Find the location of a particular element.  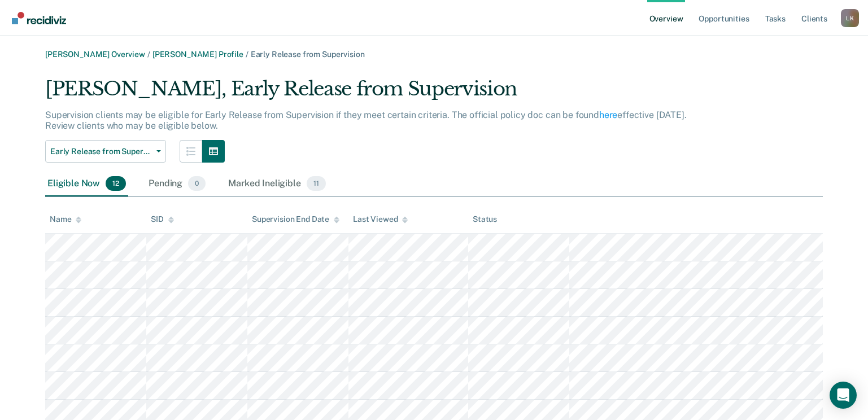

button: Profile dropdown button is located at coordinates (850, 18).